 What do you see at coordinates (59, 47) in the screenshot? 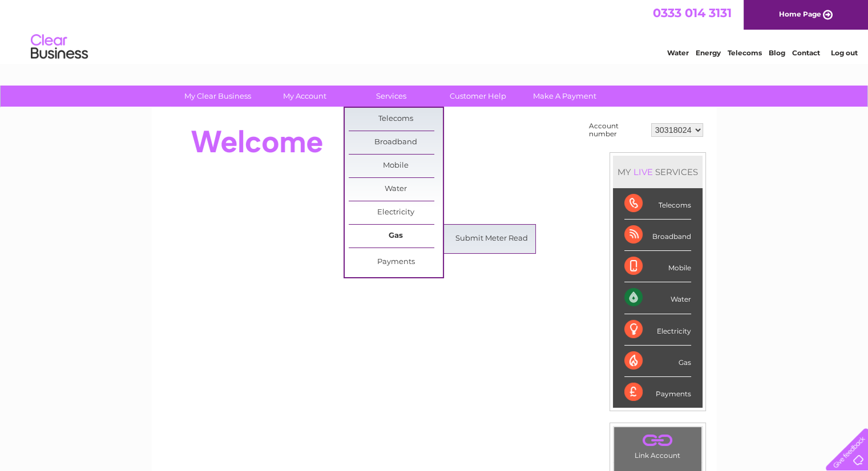
I see `img: logo.png` at bounding box center [59, 47].